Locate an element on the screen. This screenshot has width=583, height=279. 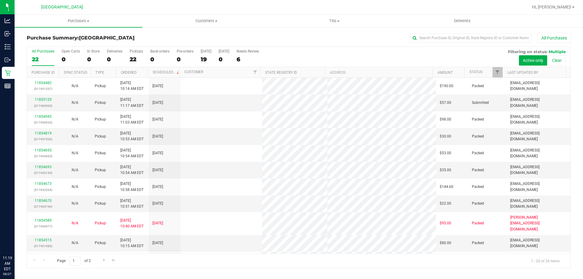
button: Clear is located at coordinates (557, 60).